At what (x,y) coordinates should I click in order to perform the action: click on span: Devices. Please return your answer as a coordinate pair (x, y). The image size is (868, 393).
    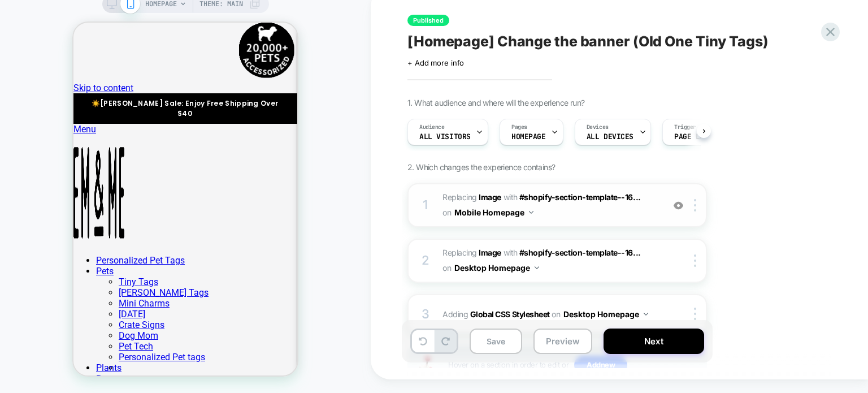
    Looking at the image, I should click on (597, 127).